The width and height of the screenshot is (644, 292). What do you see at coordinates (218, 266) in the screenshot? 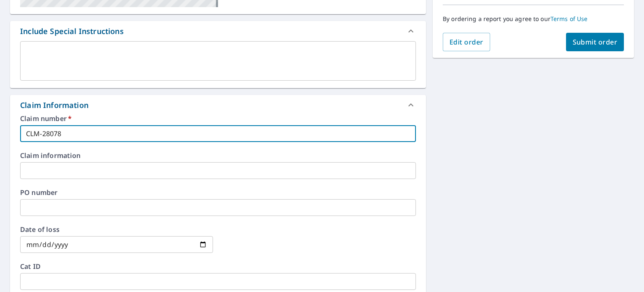
I see `label: Cat ID` at bounding box center [218, 266].